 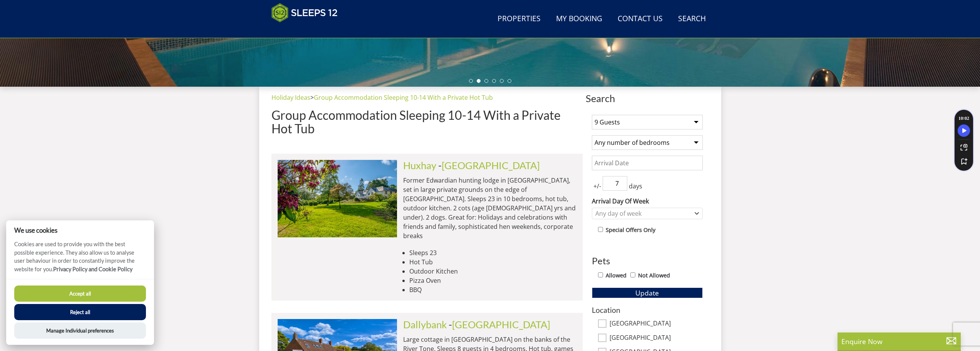 I want to click on li: BBQ, so click(x=493, y=290).